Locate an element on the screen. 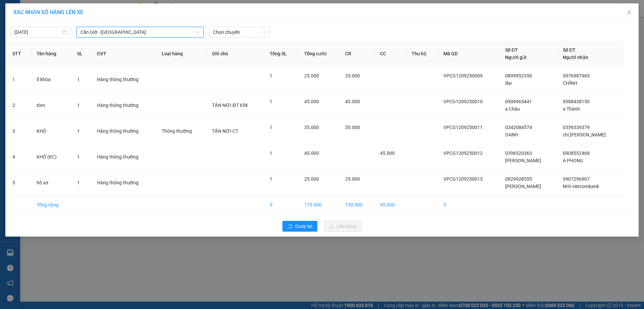 The width and height of the screenshot is (644, 309). span: XÁC NHẬN SỐ HÀNG LÊN XE is located at coordinates (48, 12).